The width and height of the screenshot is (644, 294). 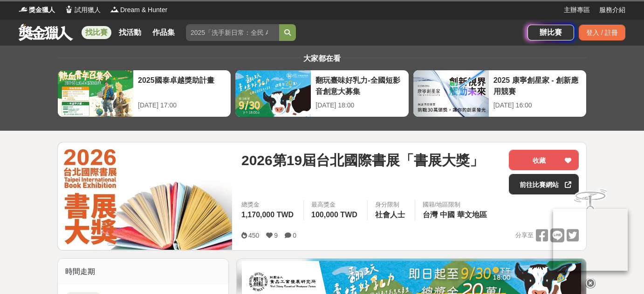 What do you see at coordinates (359, 85) in the screenshot?
I see `div: 翻玩臺味好乳力-全國短影音創意大募集` at bounding box center [359, 85].